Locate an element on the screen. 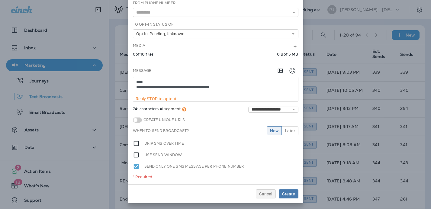 The width and height of the screenshot is (431, 209). p: 0 of 10 files is located at coordinates (143, 54).